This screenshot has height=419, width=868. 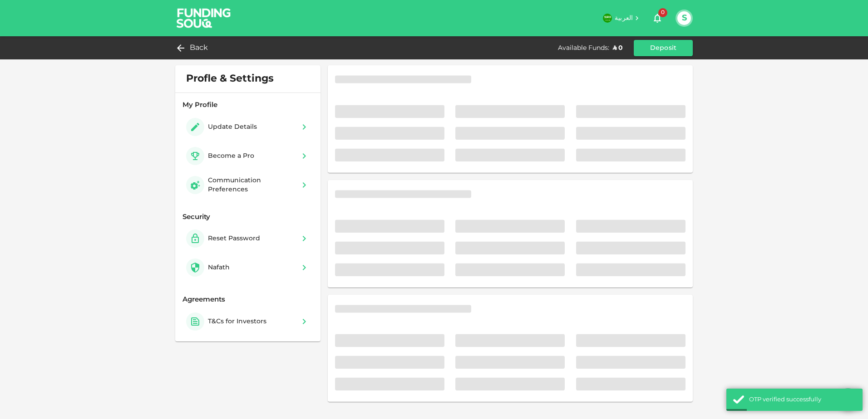 I want to click on div: Agreements, so click(x=248, y=300).